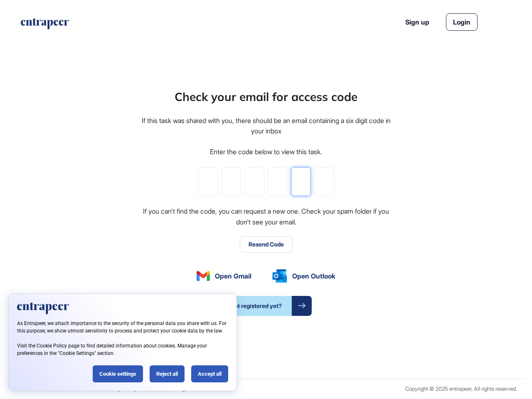 This screenshot has width=532, height=399. Describe the element at coordinates (224, 276) in the screenshot. I see `a: Open Gmail` at that location.